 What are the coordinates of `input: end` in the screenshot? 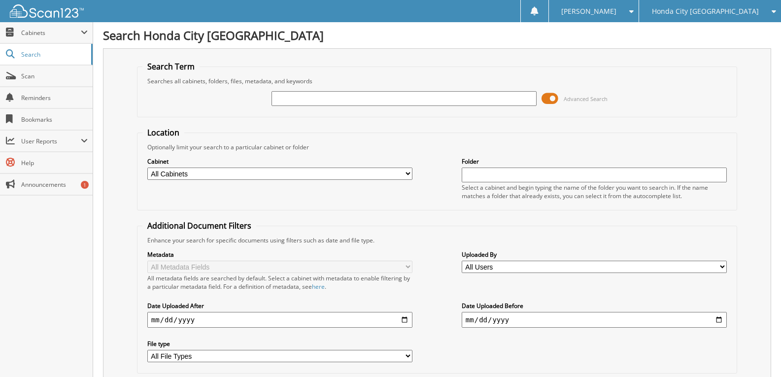 It's located at (594, 320).